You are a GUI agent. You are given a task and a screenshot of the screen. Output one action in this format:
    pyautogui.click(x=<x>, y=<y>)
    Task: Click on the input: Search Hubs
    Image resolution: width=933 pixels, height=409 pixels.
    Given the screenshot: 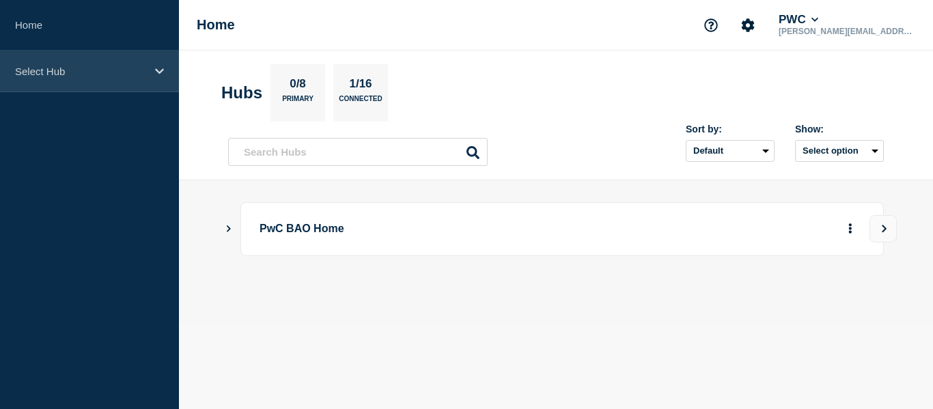 What is the action you would take?
    pyautogui.click(x=358, y=152)
    